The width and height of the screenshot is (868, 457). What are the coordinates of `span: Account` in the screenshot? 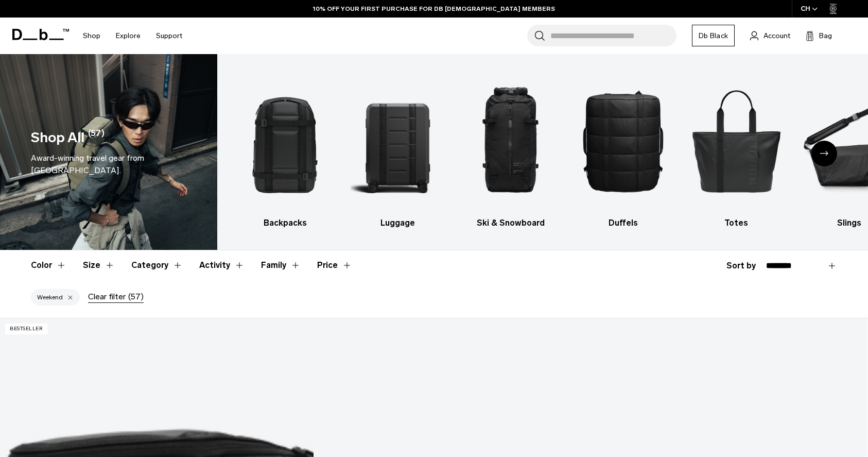 It's located at (777, 36).